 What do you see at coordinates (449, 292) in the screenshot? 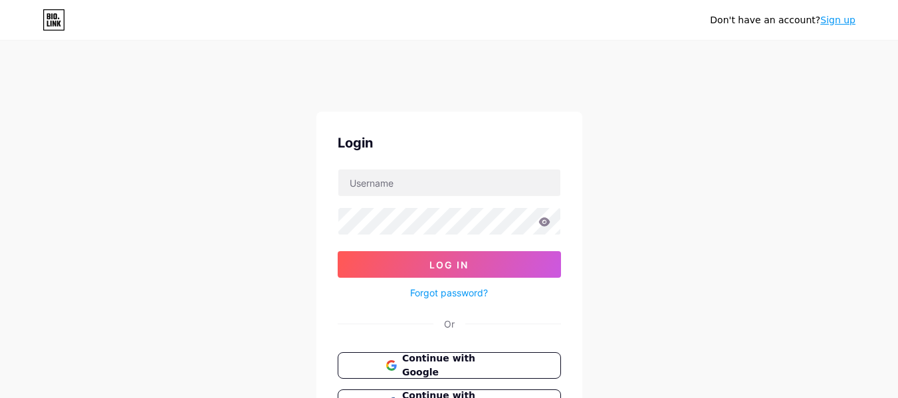
I see `a: Forgot password?` at bounding box center [449, 292].